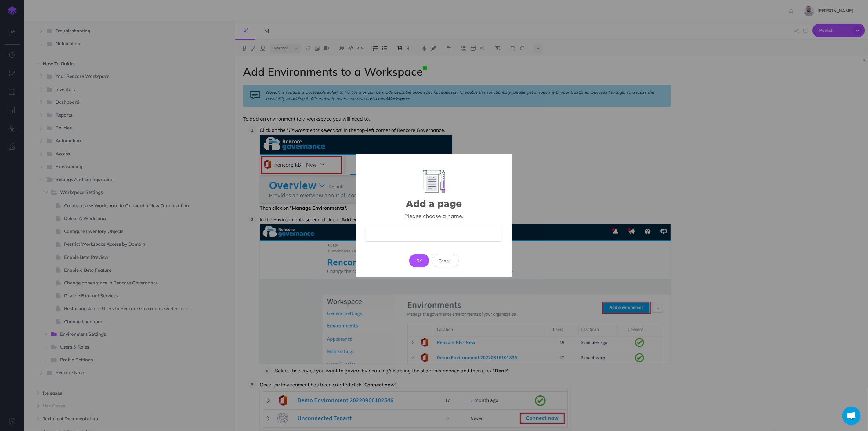 Image resolution: width=868 pixels, height=431 pixels. Describe the element at coordinates (434, 181) in the screenshot. I see `img: Add Element Image` at that location.